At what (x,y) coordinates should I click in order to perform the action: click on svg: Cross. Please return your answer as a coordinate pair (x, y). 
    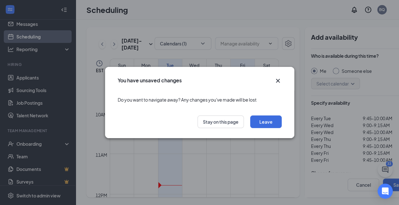
    Looking at the image, I should click on (278, 81).